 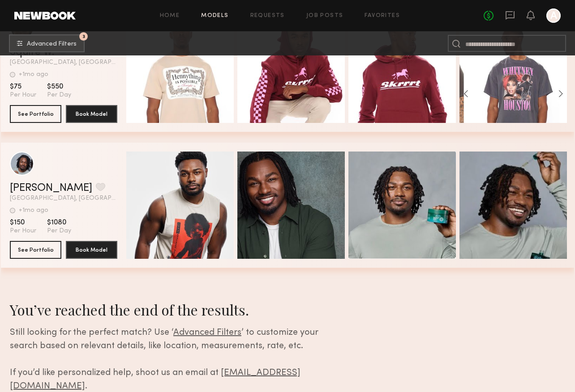 What do you see at coordinates (169, 16) in the screenshot?
I see `a: Home` at bounding box center [169, 16].